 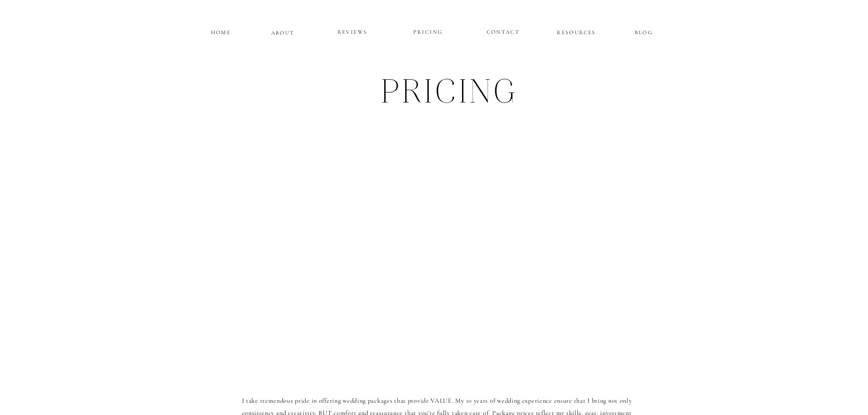 What do you see at coordinates (283, 31) in the screenshot?
I see `a: ABOUT` at bounding box center [283, 31].